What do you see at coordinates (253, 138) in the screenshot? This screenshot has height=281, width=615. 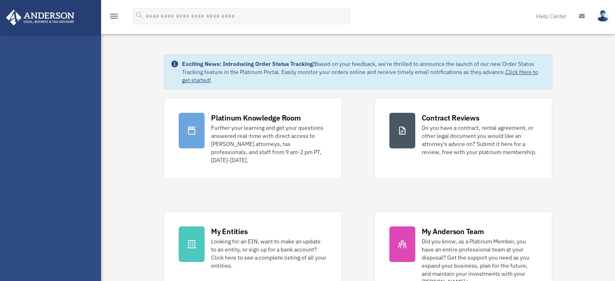 I see `a: Platinum Knowledge Room Further your learning and get your questions answered real-time with dire...` at bounding box center [253, 138].